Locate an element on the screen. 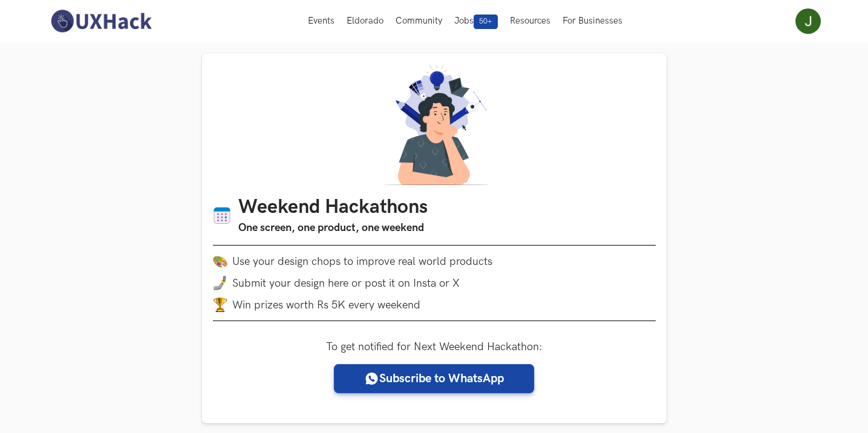 The image size is (868, 433). img: A designer thinking is located at coordinates (434, 124).